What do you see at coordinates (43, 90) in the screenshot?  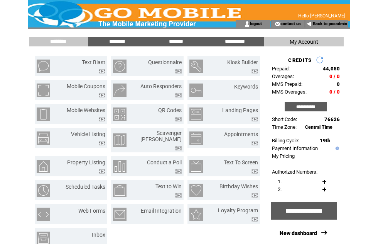 I see `img: mobile-coupons.png` at bounding box center [43, 90].